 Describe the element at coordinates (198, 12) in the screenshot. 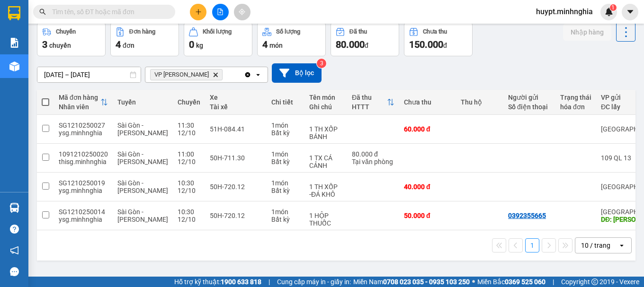

I see `button: plus` at that location.